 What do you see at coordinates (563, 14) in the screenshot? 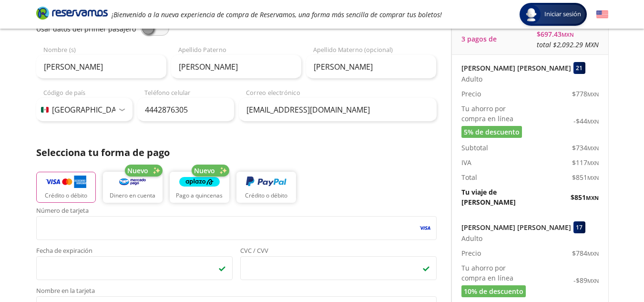
I see `span: Iniciar sesión` at bounding box center [563, 14].